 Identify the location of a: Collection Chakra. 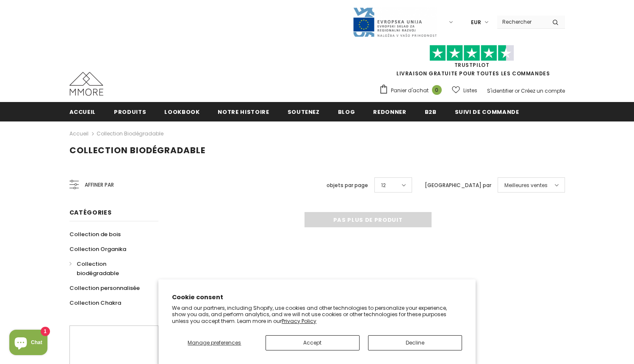
(95, 303).